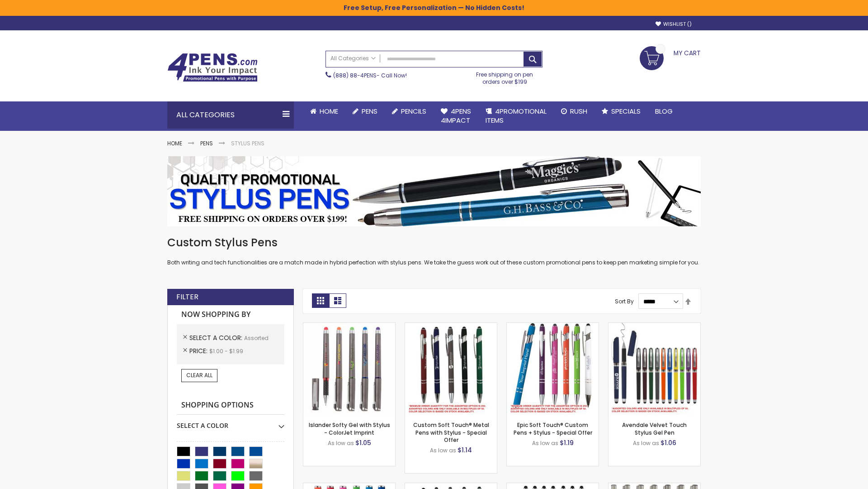 This screenshot has width=868, height=489. Describe the element at coordinates (669, 443) in the screenshot. I see `span: $1.06` at that location.